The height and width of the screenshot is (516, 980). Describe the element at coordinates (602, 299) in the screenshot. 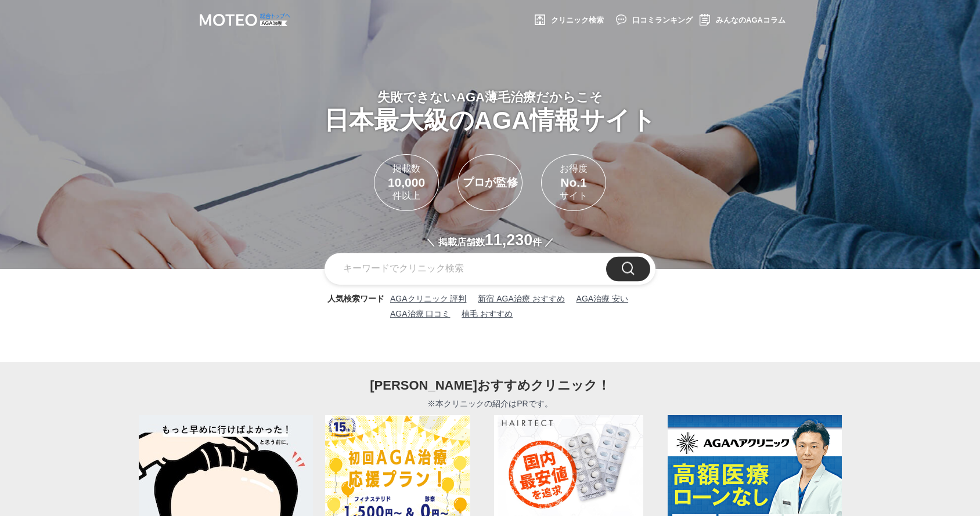

I see `span: AGA治療 安い` at that location.